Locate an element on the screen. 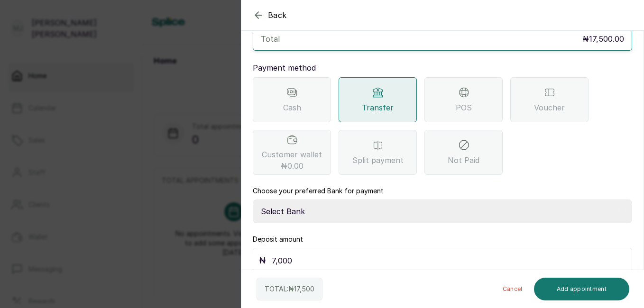 The width and height of the screenshot is (644, 308). p: ₦17,500.00 is located at coordinates (603, 39).